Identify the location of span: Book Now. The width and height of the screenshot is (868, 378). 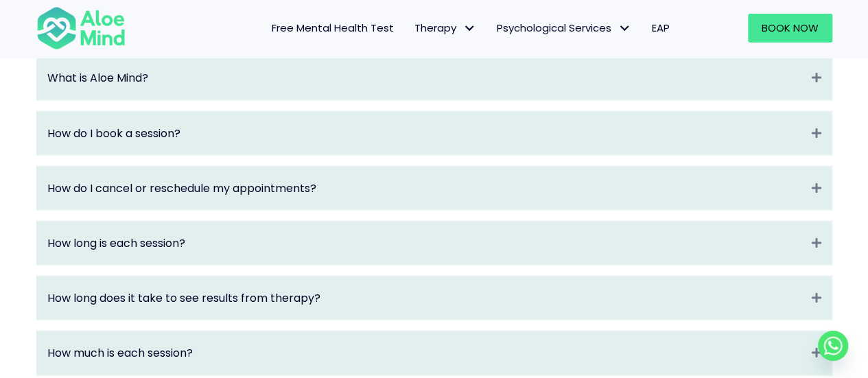
(790, 28).